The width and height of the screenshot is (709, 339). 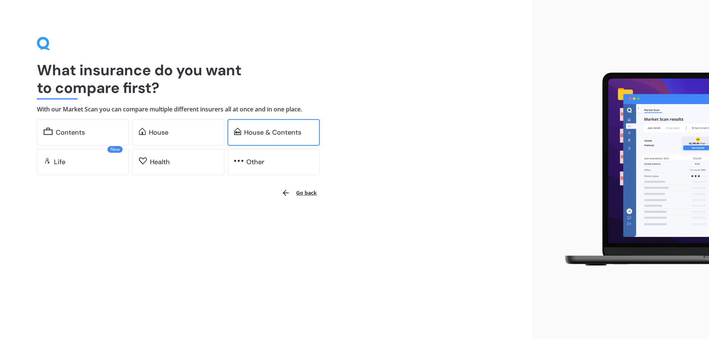 What do you see at coordinates (255, 162) in the screenshot?
I see `div: Other` at bounding box center [255, 162].